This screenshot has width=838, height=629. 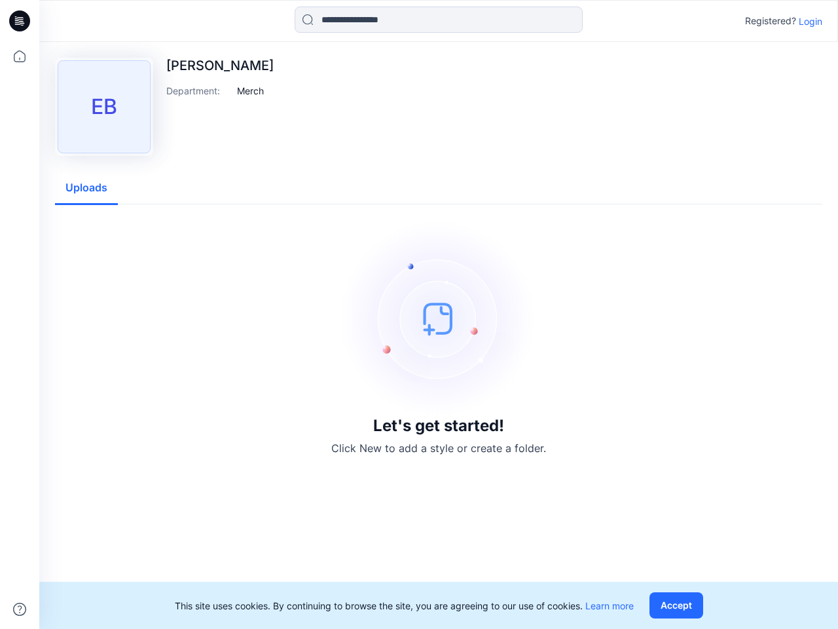 What do you see at coordinates (439, 448) in the screenshot?
I see `p: Click New to add a style or create a folder.` at bounding box center [439, 448].